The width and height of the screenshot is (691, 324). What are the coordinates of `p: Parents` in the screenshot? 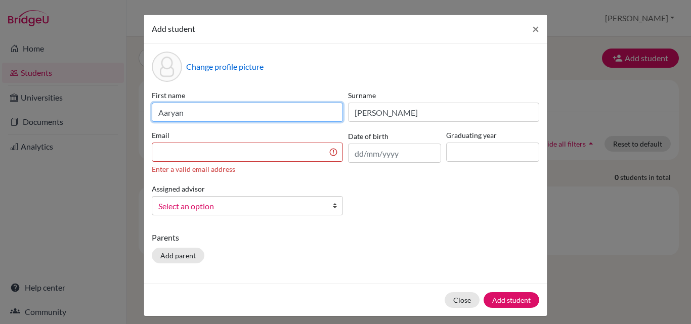 It's located at (345, 238).